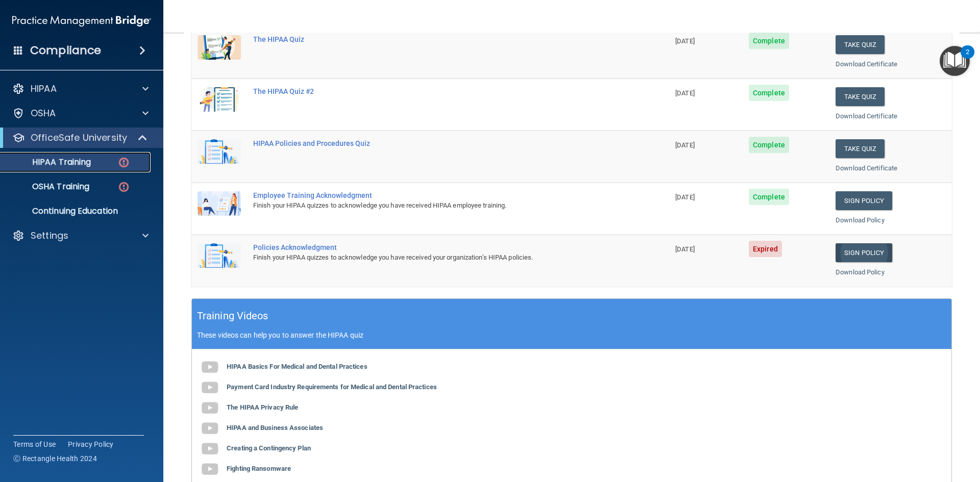  I want to click on div: Policies Acknowledgment, so click(436, 248).